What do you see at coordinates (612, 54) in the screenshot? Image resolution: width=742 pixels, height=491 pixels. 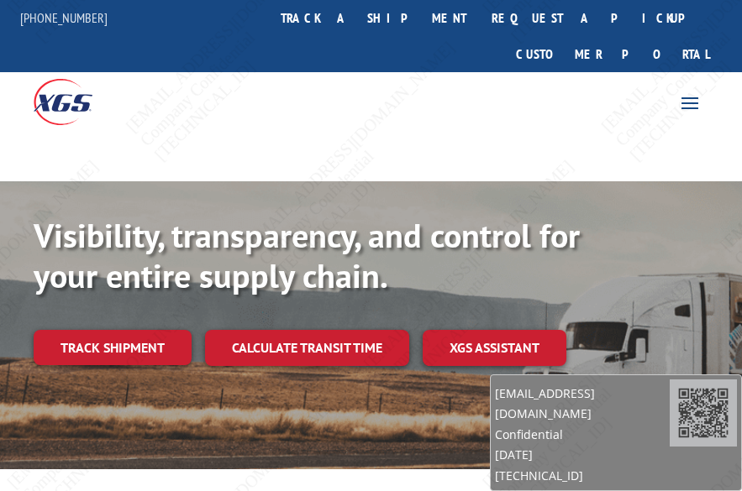 I see `a: Customer Portal` at bounding box center [612, 54].